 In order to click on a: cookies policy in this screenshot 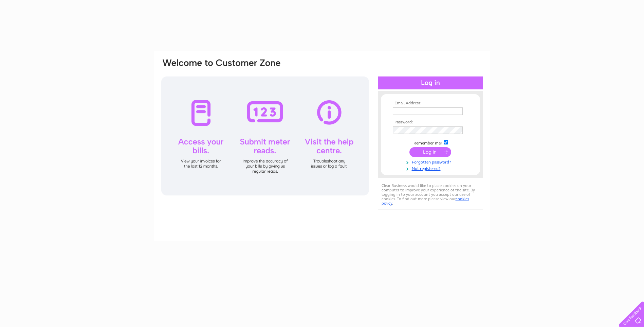, I will do `click(426, 201)`.